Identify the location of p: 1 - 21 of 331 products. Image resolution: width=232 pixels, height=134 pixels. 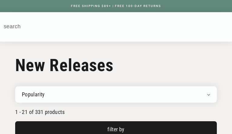
(116, 112).